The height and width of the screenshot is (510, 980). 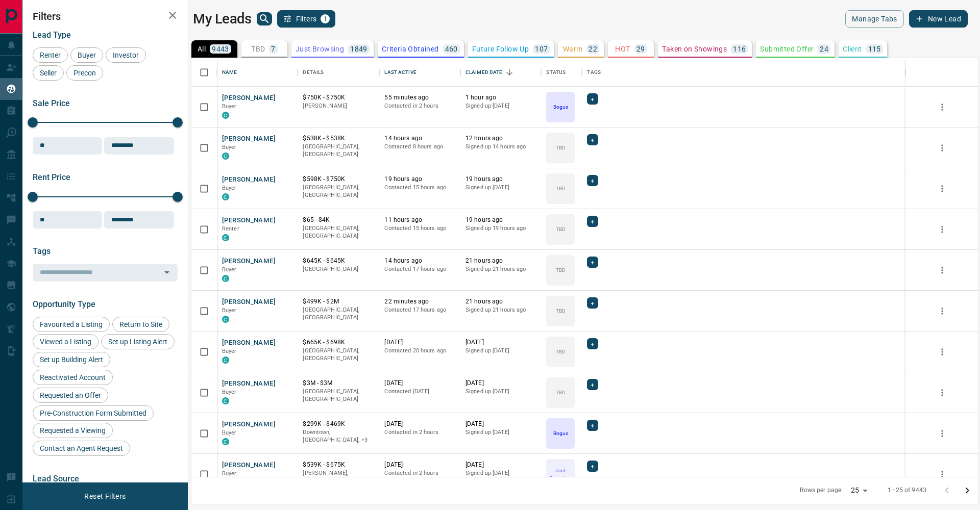 What do you see at coordinates (126, 55) in the screenshot?
I see `div: Investor` at bounding box center [126, 55].